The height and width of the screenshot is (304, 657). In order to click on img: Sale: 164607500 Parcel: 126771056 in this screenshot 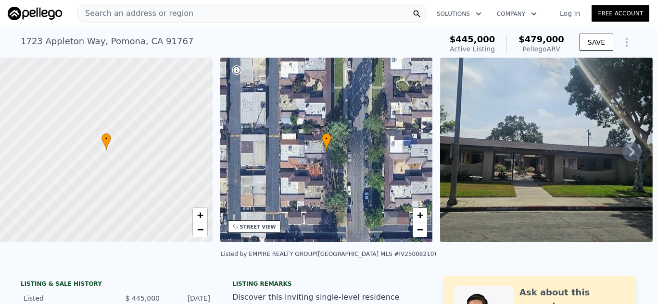, I will do `click(546, 150)`.